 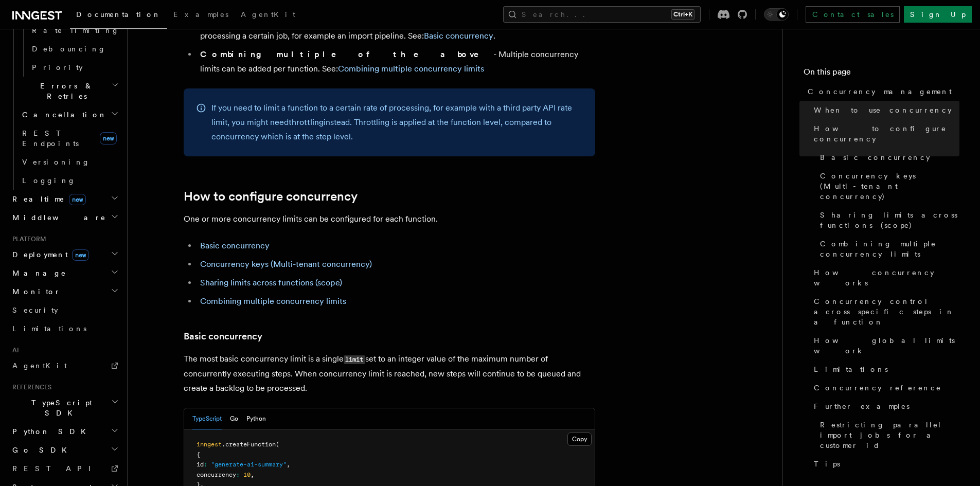 What do you see at coordinates (41, 450) in the screenshot?
I see `span: Go SDK` at bounding box center [41, 450].